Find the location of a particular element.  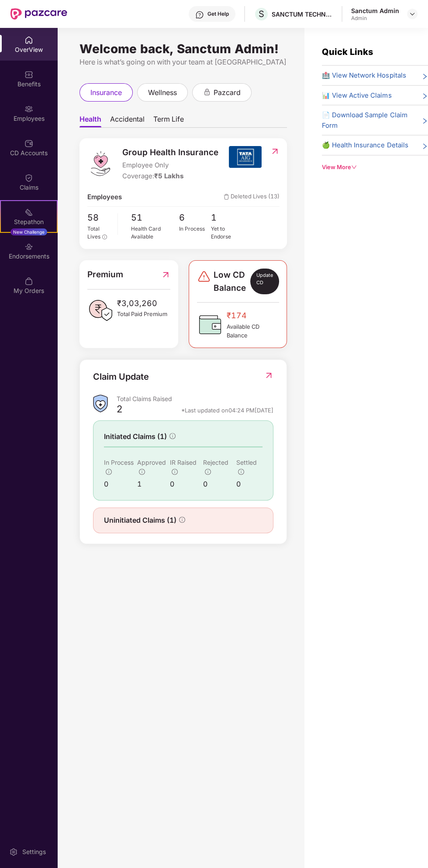

span: Accidental is located at coordinates (127, 121).